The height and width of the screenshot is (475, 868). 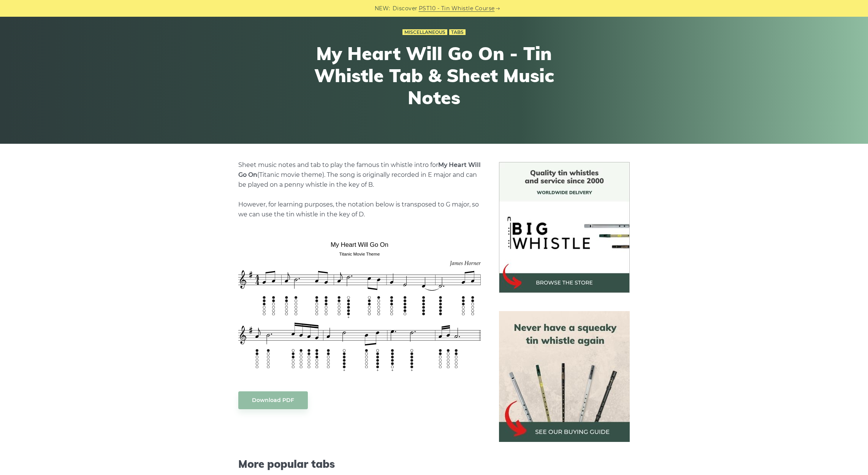 I want to click on span: More popular tabs, so click(x=359, y=463).